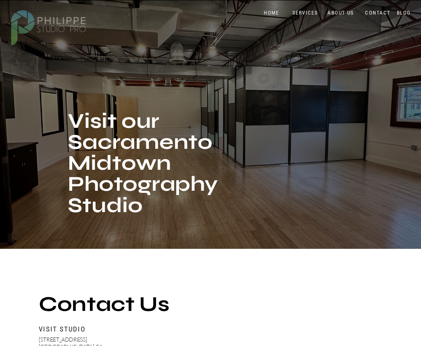  What do you see at coordinates (341, 12) in the screenshot?
I see `nav: ABOUT US` at bounding box center [341, 12].